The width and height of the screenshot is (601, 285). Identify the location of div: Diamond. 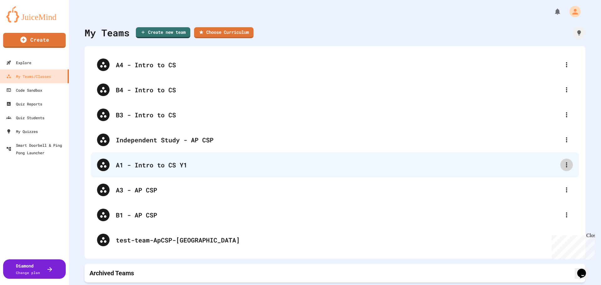
(28, 269).